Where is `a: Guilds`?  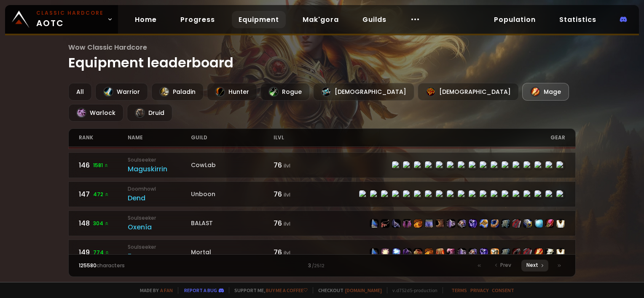
a: Guilds is located at coordinates (374, 19).